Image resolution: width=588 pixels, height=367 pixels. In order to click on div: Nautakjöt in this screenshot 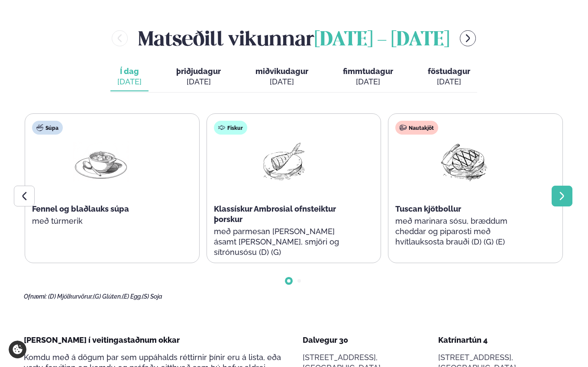, I will do `click(417, 128)`.